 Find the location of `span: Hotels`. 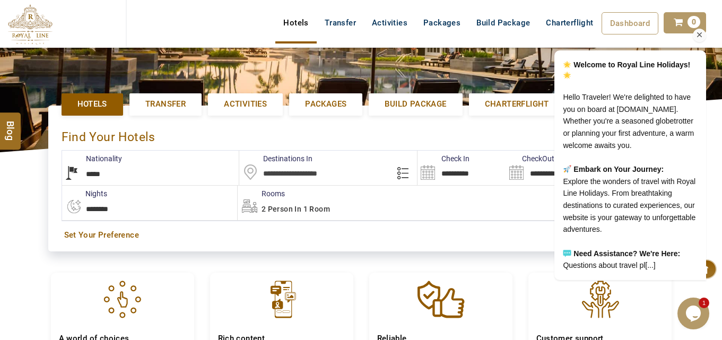

span: Hotels is located at coordinates (92, 104).